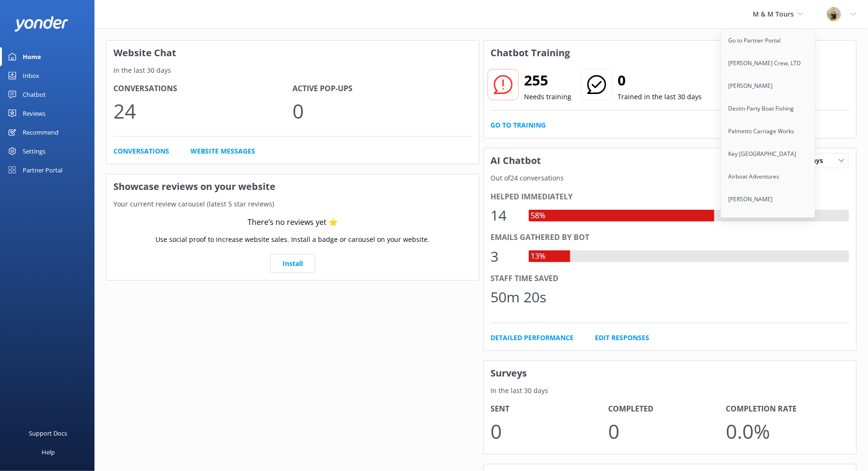  Describe the element at coordinates (768, 109) in the screenshot. I see `a: Destin Party Boat Fishing` at that location.